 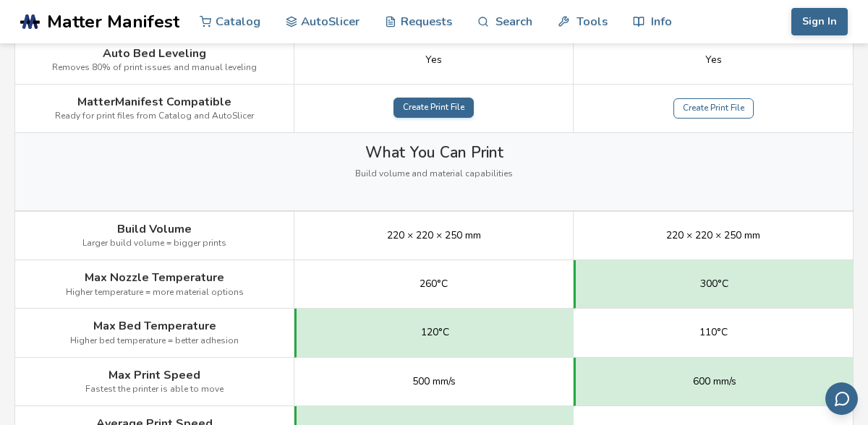 I want to click on span: Matter Manifest, so click(x=113, y=22).